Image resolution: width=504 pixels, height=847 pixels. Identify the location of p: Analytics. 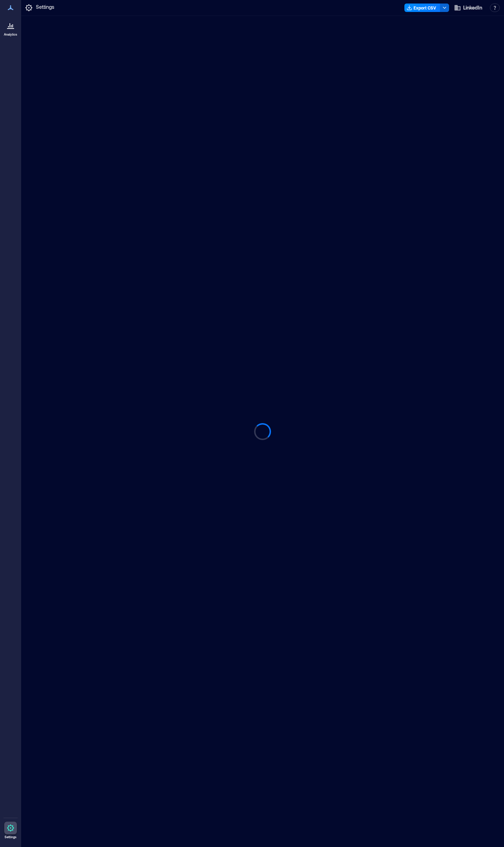
(11, 34).